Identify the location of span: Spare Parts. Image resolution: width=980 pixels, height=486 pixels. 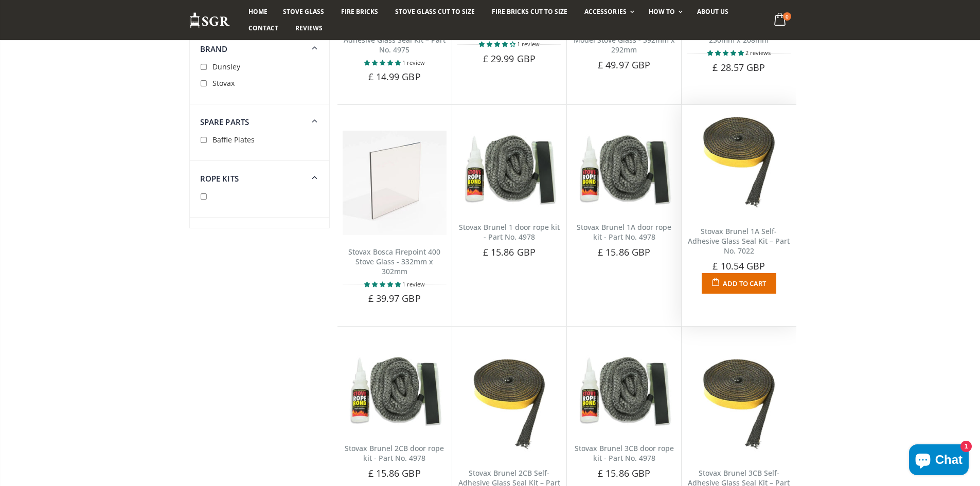
(225, 122).